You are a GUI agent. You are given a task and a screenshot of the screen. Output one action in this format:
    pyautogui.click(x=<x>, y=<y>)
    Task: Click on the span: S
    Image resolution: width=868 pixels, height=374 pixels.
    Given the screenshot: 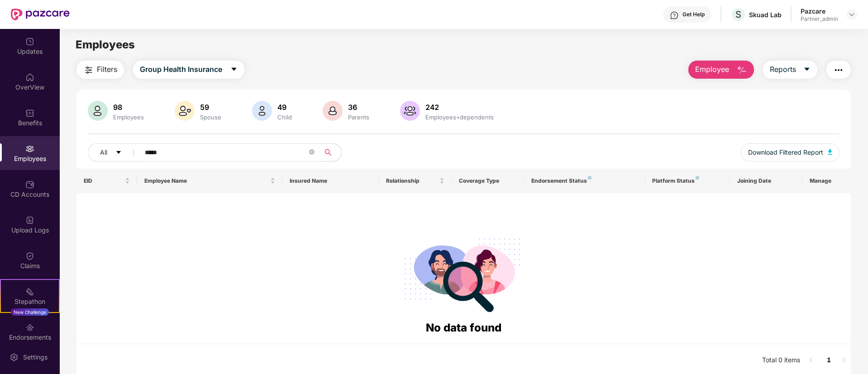 What is the action you would take?
    pyautogui.click(x=738, y=15)
    